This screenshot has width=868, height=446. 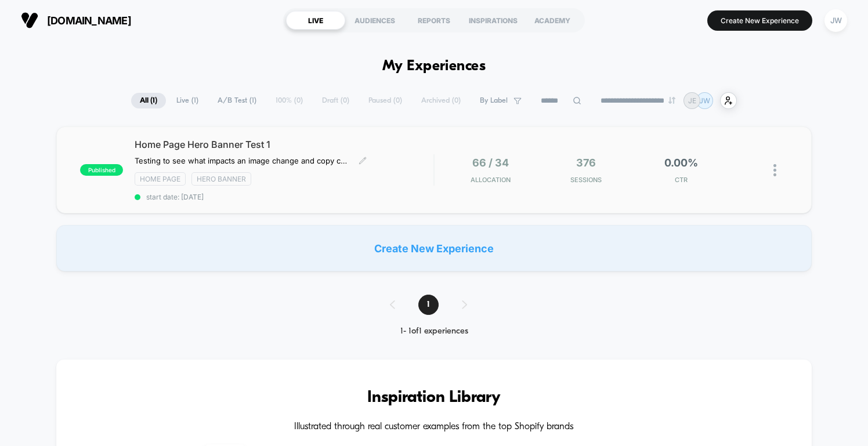 What do you see at coordinates (428, 305) in the screenshot?
I see `span: 1` at bounding box center [428, 305].